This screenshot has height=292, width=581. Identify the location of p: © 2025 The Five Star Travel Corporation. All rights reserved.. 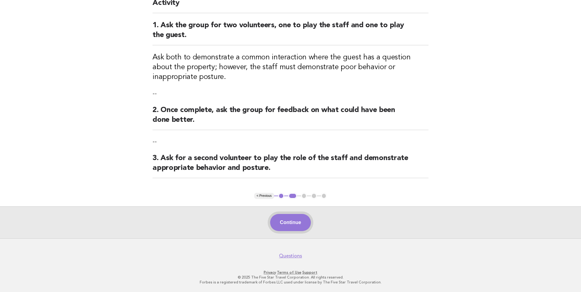
(291, 278).